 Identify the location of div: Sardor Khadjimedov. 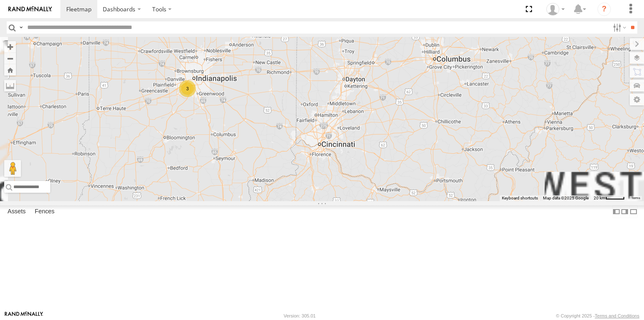
(556, 9).